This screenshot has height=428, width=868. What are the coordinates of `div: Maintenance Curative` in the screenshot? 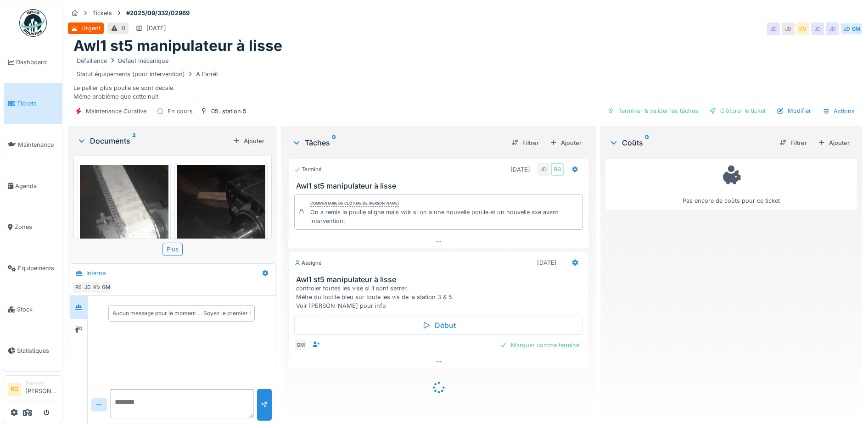 It's located at (116, 111).